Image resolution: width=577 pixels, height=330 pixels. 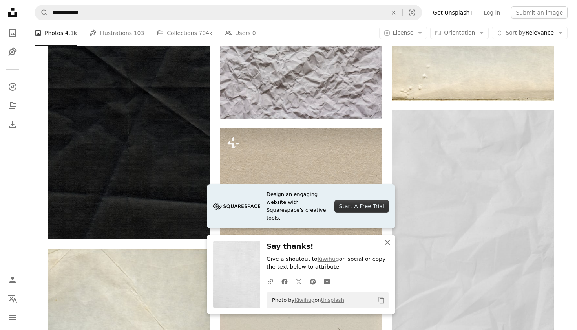 I want to click on button: License, so click(x=403, y=33).